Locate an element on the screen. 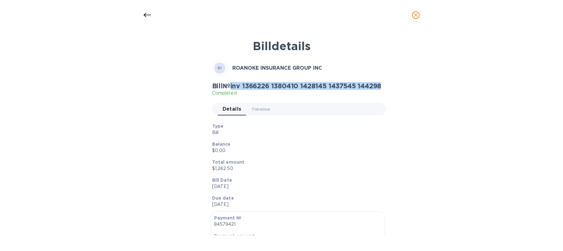  span: Details is located at coordinates (232, 109).